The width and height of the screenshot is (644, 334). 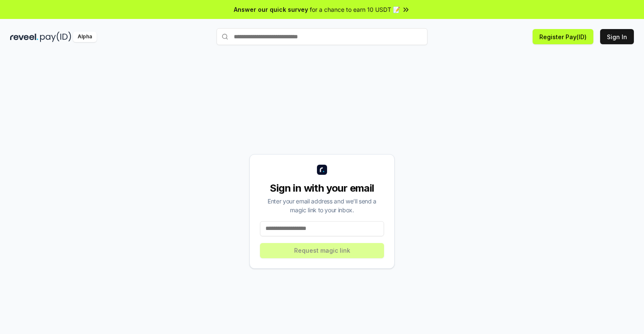 What do you see at coordinates (271, 9) in the screenshot?
I see `span: Answer our quick survey` at bounding box center [271, 9].